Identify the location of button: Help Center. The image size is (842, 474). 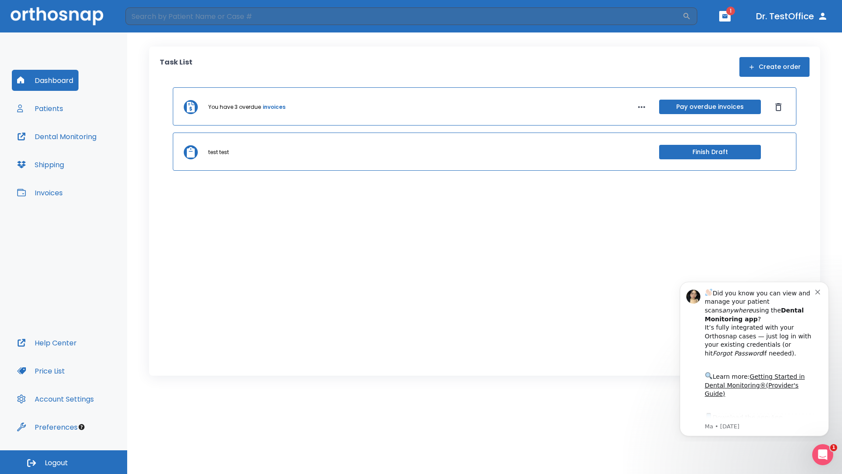
(47, 342).